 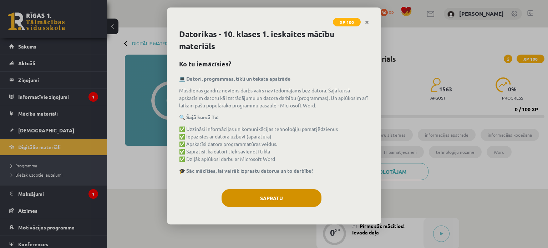 What do you see at coordinates (274, 63) in the screenshot?
I see `h2: Ko tu iemācīsies?` at bounding box center [274, 63].